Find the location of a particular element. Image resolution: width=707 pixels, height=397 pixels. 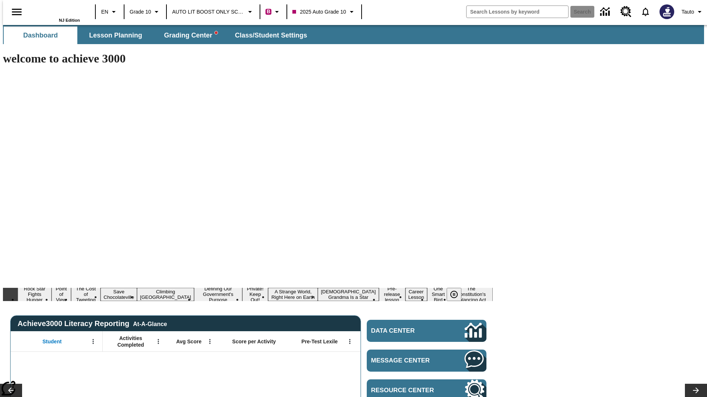

h1: welcome to achieve 3000 is located at coordinates (248, 59).